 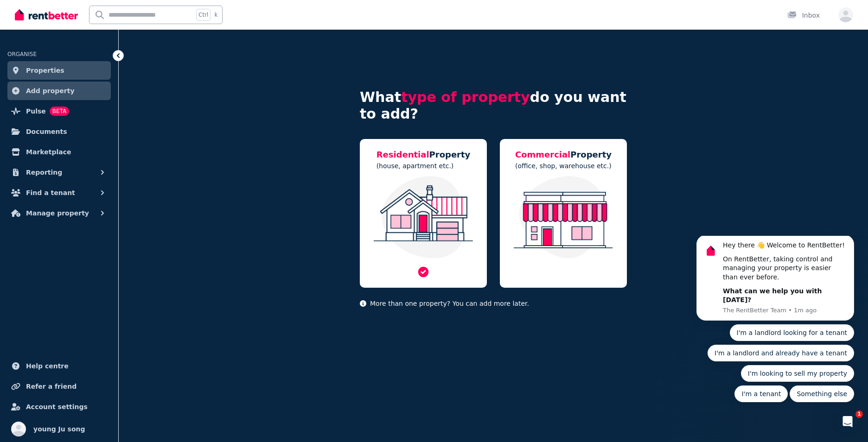 What do you see at coordinates (59, 407) in the screenshot?
I see `a: Account settings` at bounding box center [59, 407].